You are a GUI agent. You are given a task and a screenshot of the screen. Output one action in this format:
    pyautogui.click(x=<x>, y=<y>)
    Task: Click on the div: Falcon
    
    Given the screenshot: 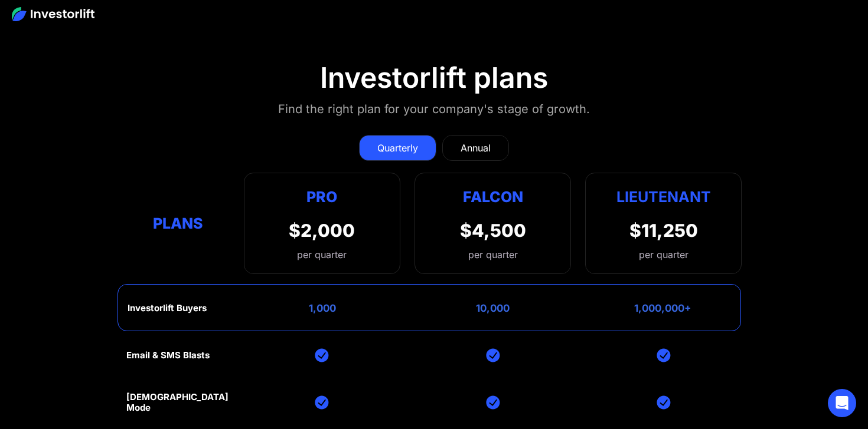 What is the action you would take?
    pyautogui.click(x=493, y=196)
    